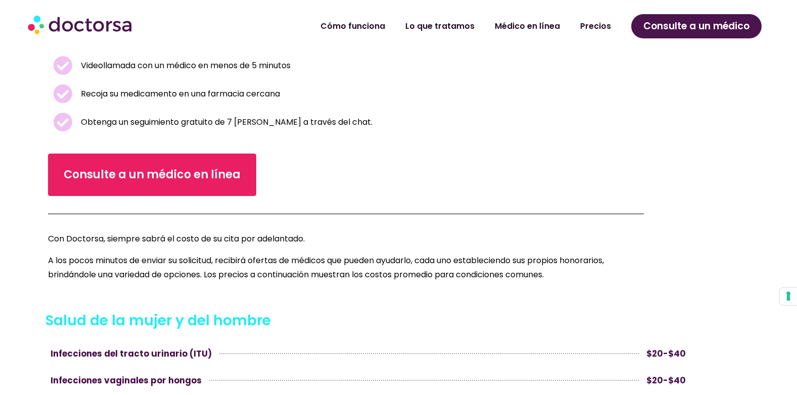 This screenshot has width=797, height=395. I want to click on span: Consulte a un médico en línea, so click(152, 175).